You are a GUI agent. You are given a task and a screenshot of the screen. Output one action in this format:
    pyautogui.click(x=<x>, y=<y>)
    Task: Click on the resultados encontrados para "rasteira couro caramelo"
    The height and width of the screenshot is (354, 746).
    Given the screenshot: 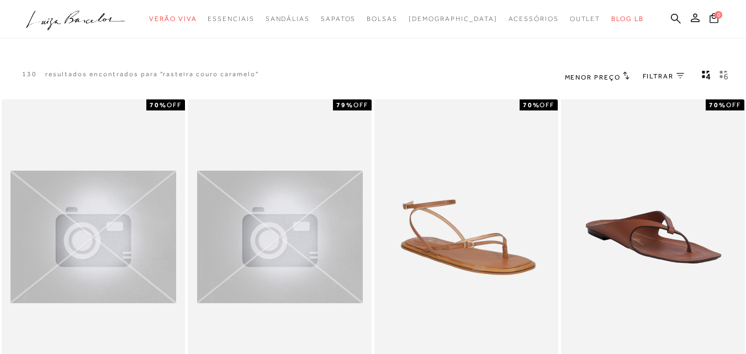 What is the action you would take?
    pyautogui.click(x=152, y=74)
    